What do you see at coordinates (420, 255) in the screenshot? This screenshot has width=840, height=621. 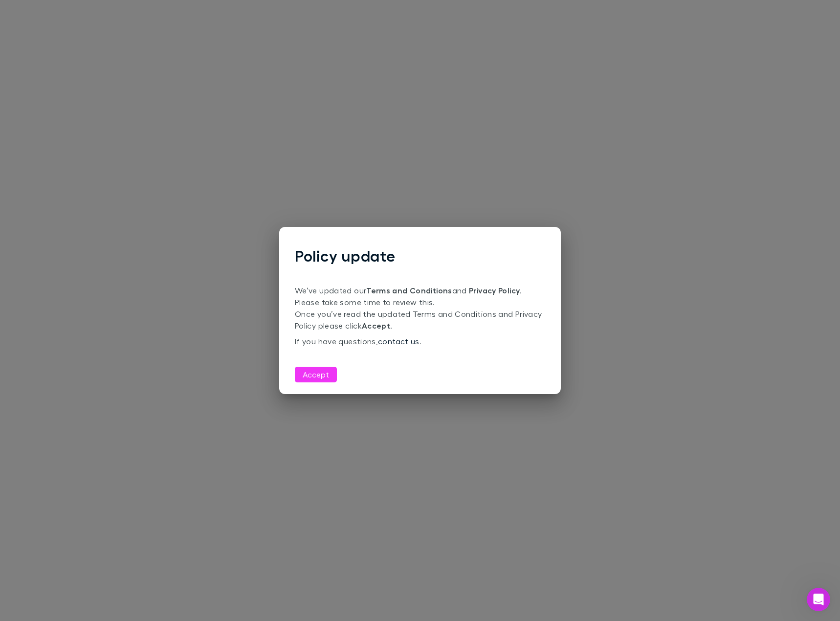 I see `h1: Policy update` at bounding box center [420, 255].